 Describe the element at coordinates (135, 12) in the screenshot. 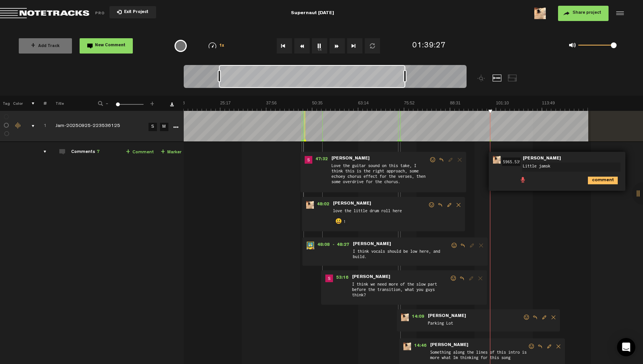

I see `span: Exit Project` at that location.